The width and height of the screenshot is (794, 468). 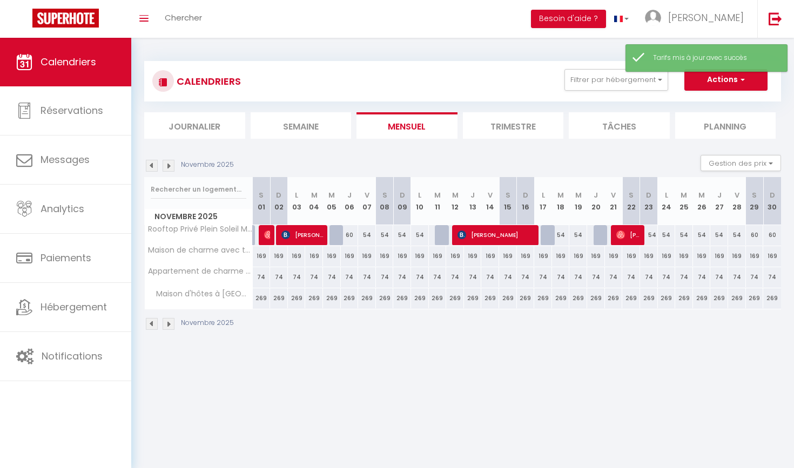 I want to click on th: 16, so click(x=526, y=201).